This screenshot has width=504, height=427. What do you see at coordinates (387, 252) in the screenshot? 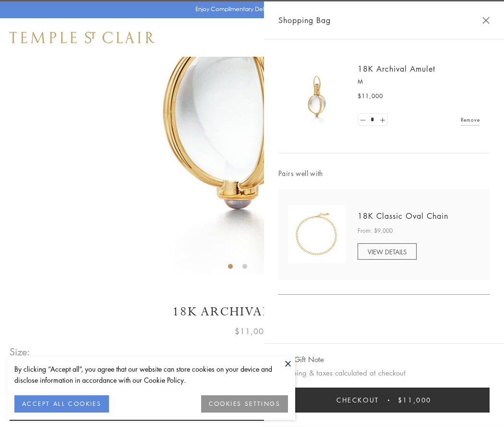
I see `span: VIEW DETAILS` at bounding box center [387, 252].